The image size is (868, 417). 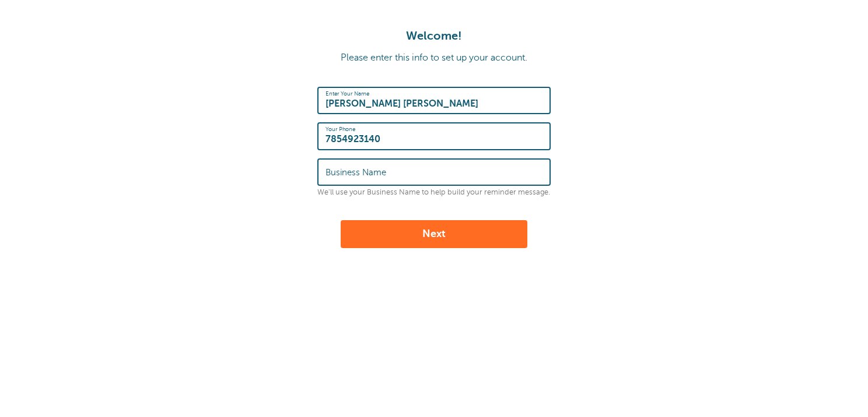 I want to click on h1: Welcome!, so click(x=434, y=36).